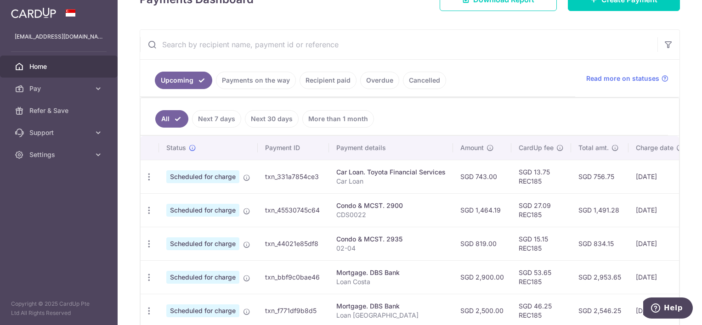  Describe the element at coordinates (293, 148) in the screenshot. I see `th: Payment ID` at that location.